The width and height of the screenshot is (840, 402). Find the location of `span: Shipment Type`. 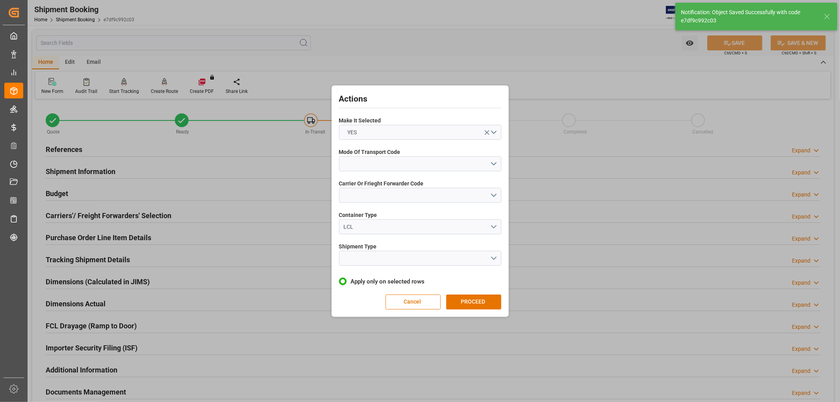

span: Shipment Type is located at coordinates (358, 247).